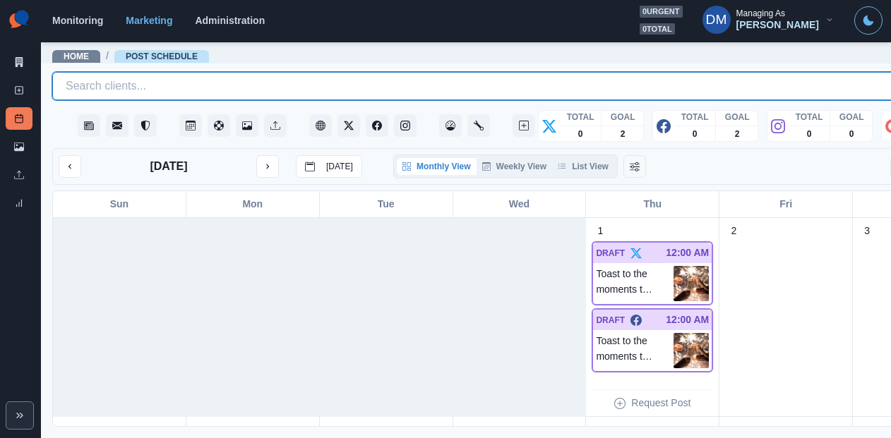 The height and width of the screenshot is (438, 891). What do you see at coordinates (377, 126) in the screenshot?
I see `a: Facebook` at bounding box center [377, 126].